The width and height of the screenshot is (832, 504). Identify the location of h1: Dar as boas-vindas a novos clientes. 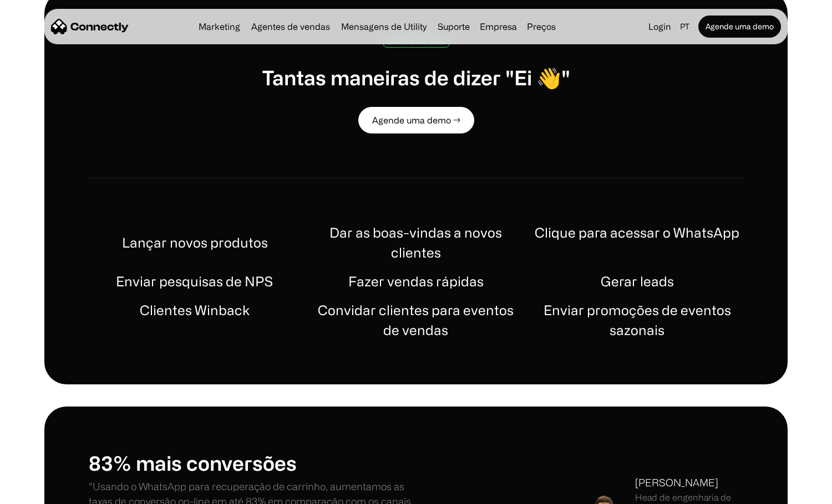
(416, 243).